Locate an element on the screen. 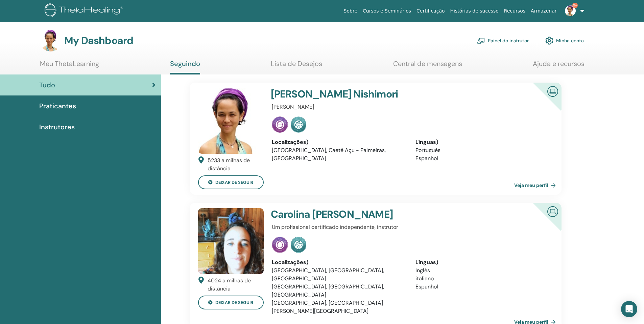  div: Open Intercom Messenger is located at coordinates (629, 309).